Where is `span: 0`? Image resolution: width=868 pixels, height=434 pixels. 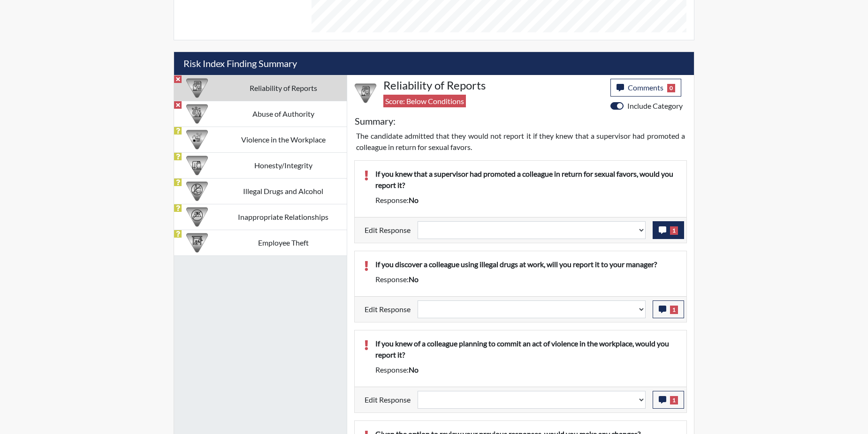
span: 0 is located at coordinates (671, 88).